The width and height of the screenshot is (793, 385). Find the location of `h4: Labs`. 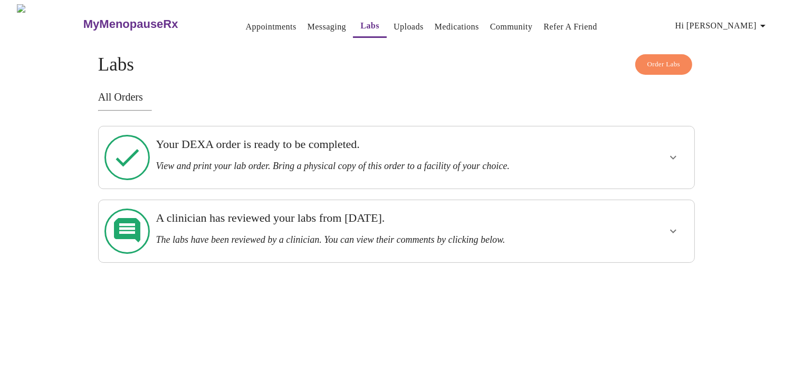

h4: Labs is located at coordinates (396, 65).